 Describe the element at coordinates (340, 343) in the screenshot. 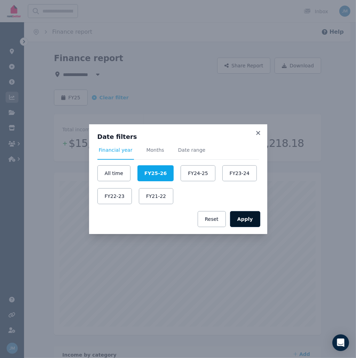

I see `div: Open Intercom Messenger` at that location.